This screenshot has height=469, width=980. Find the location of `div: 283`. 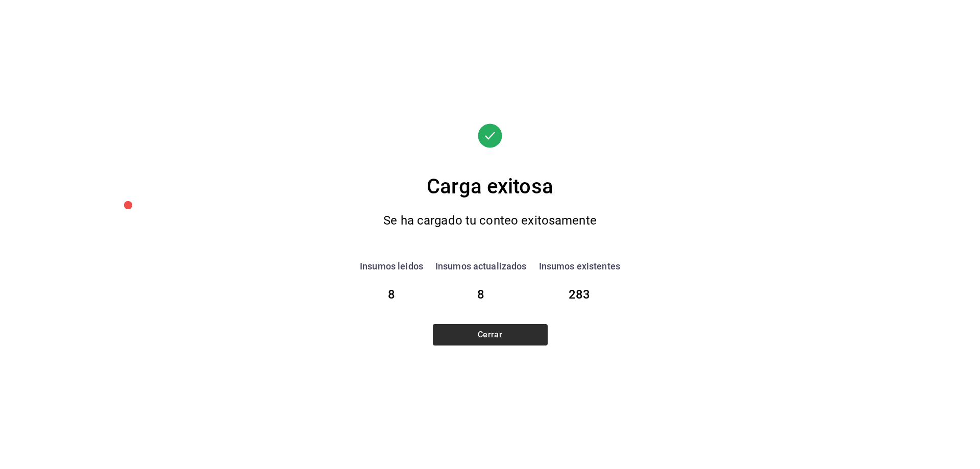

div: 283 is located at coordinates (580, 295).